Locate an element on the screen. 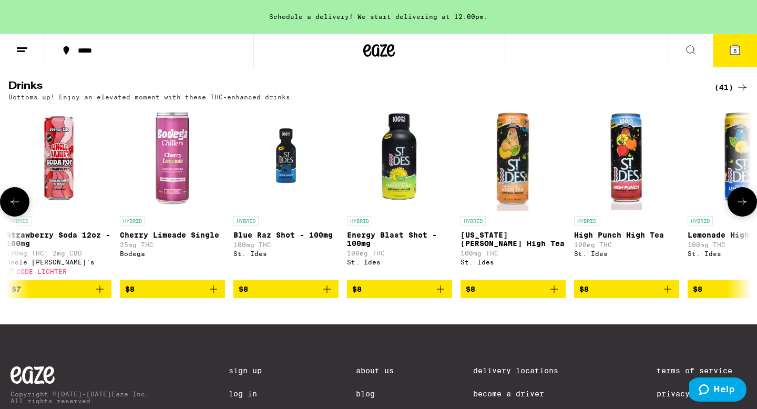 This screenshot has height=409, width=757. a: Become a Driver is located at coordinates (525, 394).